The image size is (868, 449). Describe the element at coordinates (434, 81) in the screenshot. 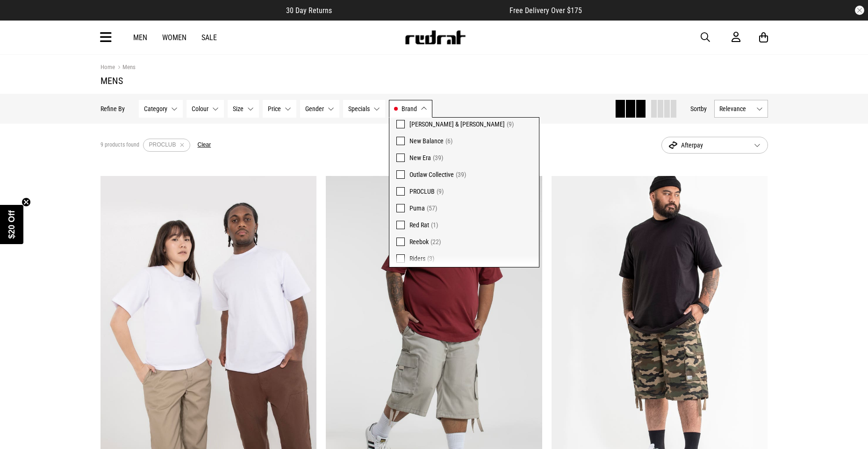

I see `h1: Mens` at that location.